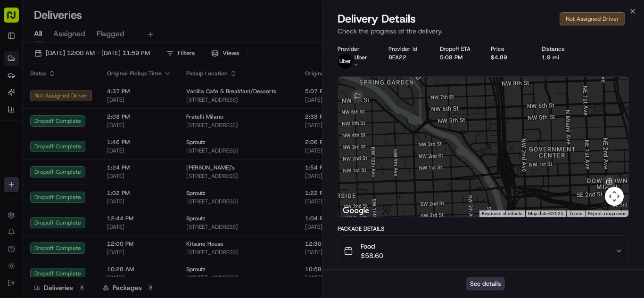 This screenshot has width=644, height=298. Describe the element at coordinates (90, 65) in the screenshot. I see `input: Clear` at that location.